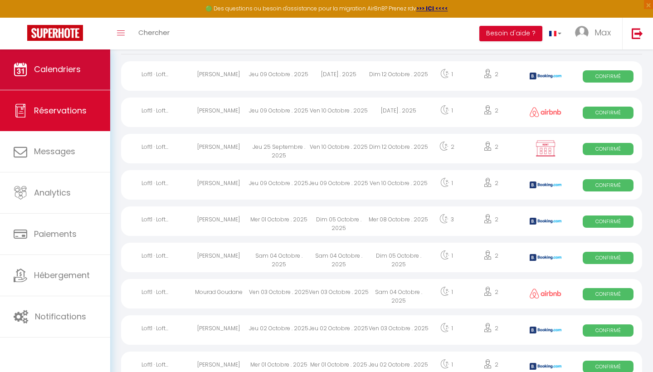  What do you see at coordinates (54, 151) in the screenshot?
I see `span: Messages` at bounding box center [54, 151].